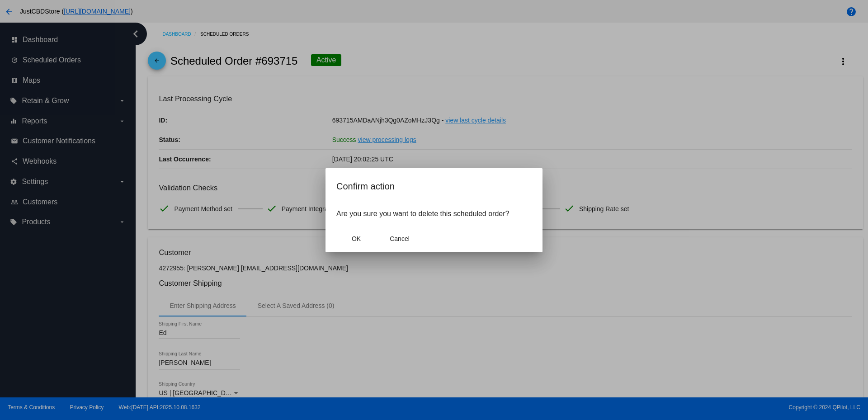  What do you see at coordinates (356, 239) in the screenshot?
I see `span: OK` at bounding box center [356, 239].